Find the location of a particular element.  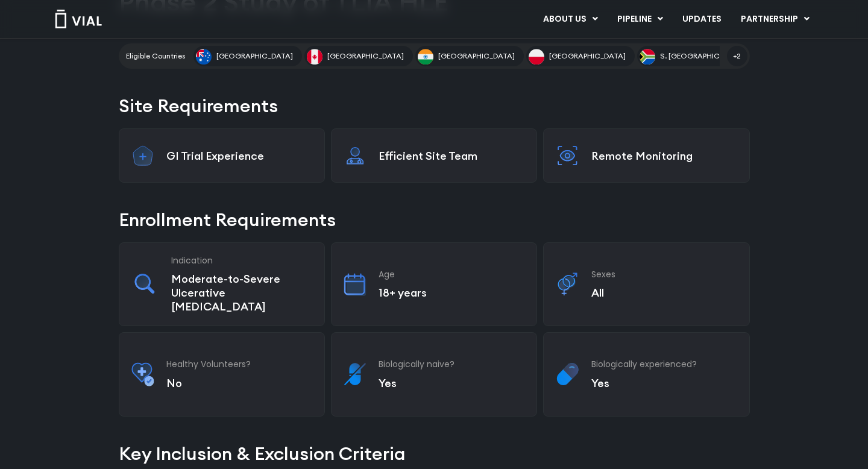

span: +2 is located at coordinates (737, 56).